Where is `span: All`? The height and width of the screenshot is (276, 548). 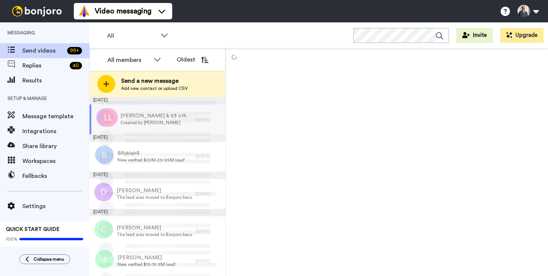 span: All is located at coordinates (132, 36).